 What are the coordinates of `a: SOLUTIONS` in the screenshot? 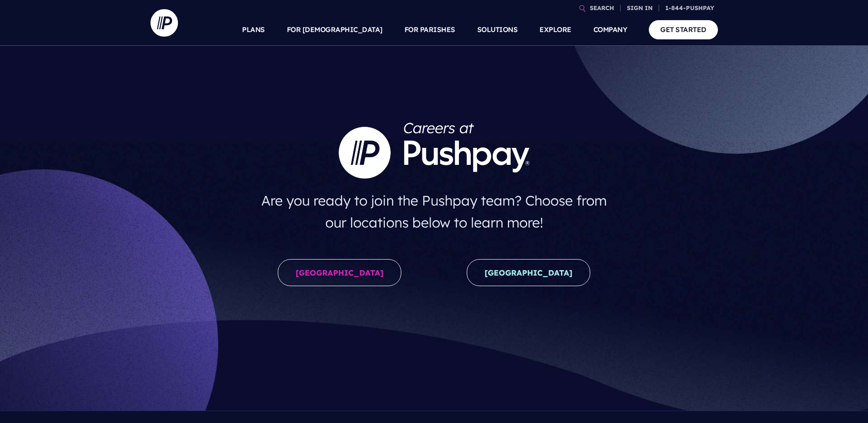 It's located at (498, 30).